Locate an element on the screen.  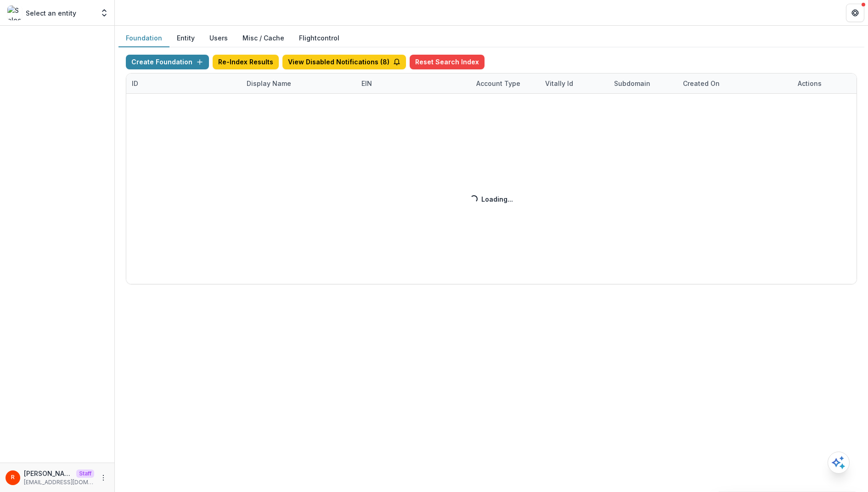
button: Users is located at coordinates (218, 38).